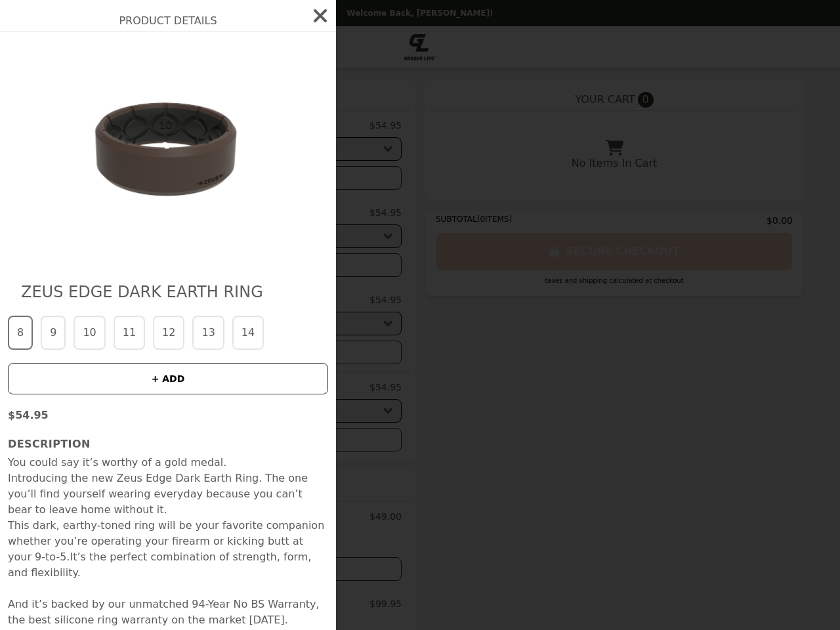  Describe the element at coordinates (168, 444) in the screenshot. I see `h3: Description` at that location.